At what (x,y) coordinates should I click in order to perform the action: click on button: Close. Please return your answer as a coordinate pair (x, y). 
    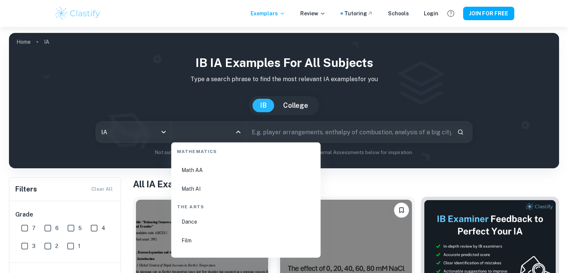
    Looking at the image, I should click on (238, 132).